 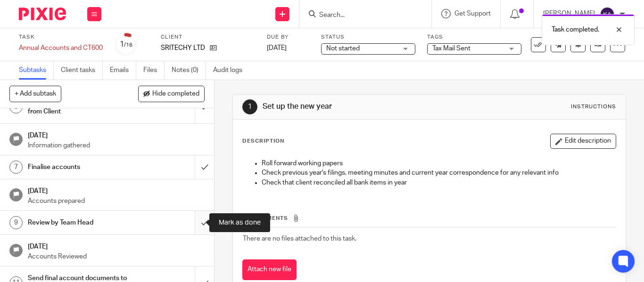 What do you see at coordinates (61, 48) in the screenshot?
I see `div: Annual Accounts and CT600` at bounding box center [61, 48].